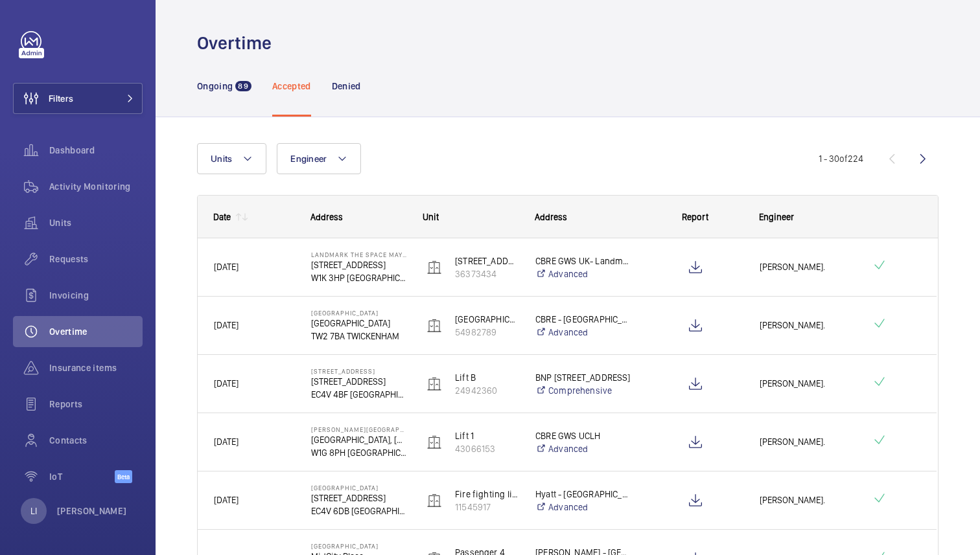 This screenshot has width=980, height=555. I want to click on p: Lift B, so click(487, 378).